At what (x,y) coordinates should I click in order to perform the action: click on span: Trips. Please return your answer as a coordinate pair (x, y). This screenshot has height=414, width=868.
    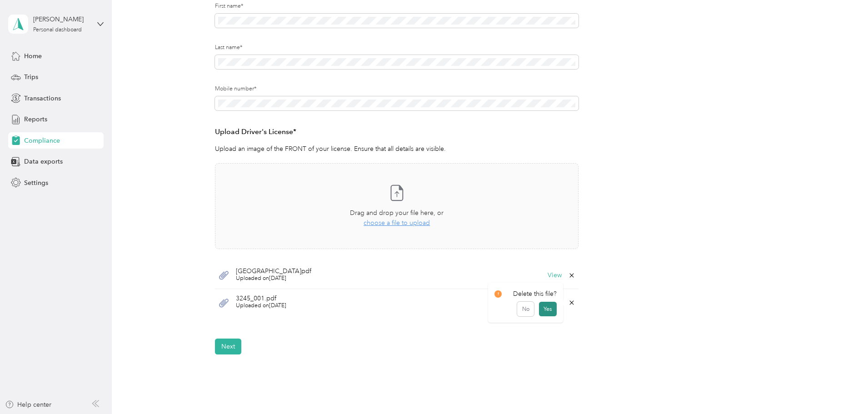
    Looking at the image, I should click on (31, 77).